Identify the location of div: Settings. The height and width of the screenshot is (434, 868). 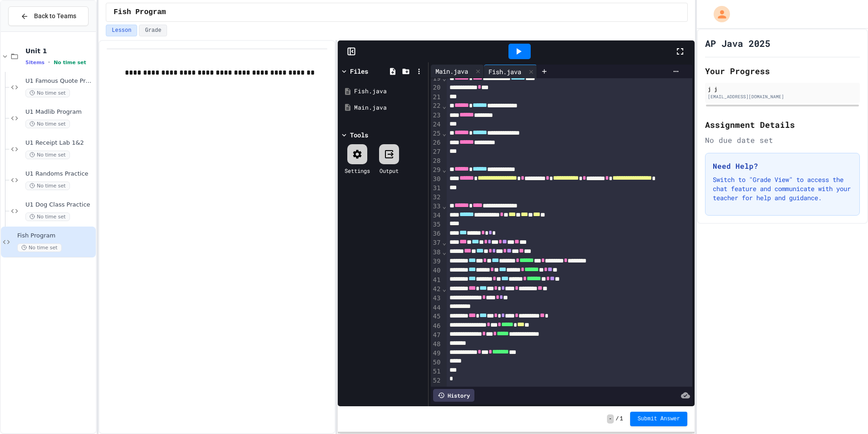
(358, 171).